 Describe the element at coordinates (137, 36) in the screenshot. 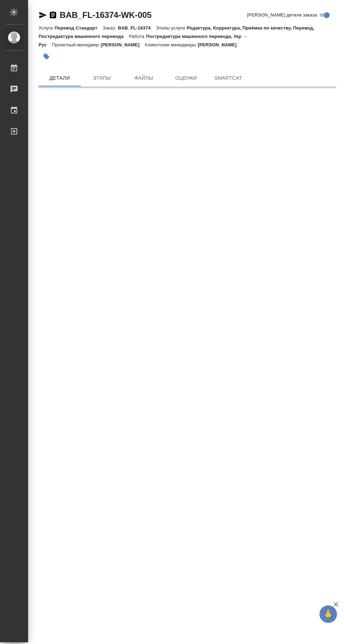

I see `p: Работа` at that location.